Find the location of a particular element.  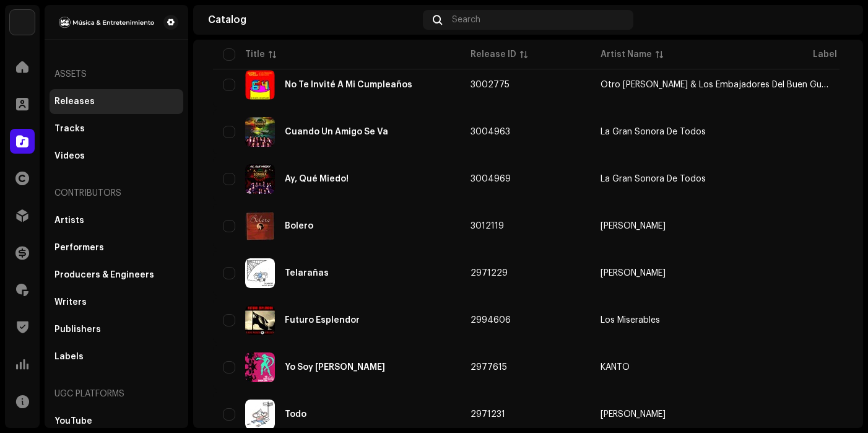

div: Bolero is located at coordinates (299, 226).